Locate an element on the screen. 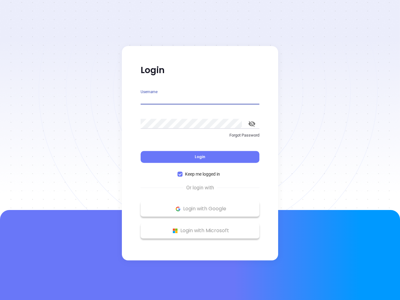 The image size is (400, 300). img: Microsoft Logo is located at coordinates (175, 230).